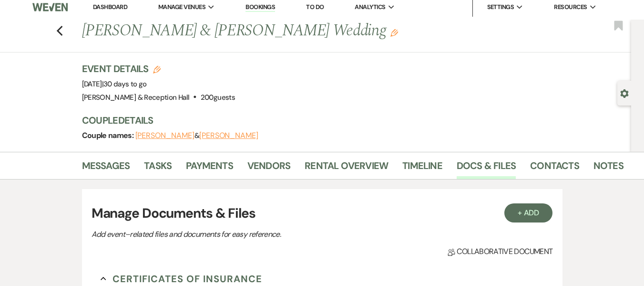  What do you see at coordinates (349, 120) in the screenshot?
I see `h3: Couple Details` at bounding box center [349, 120].